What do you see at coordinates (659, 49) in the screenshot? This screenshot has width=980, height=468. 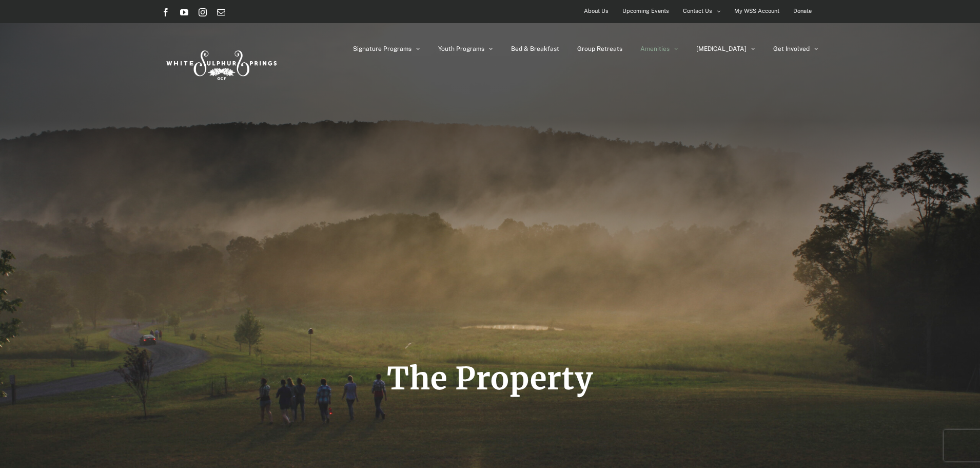 I see `a: Amenities` at bounding box center [659, 49].